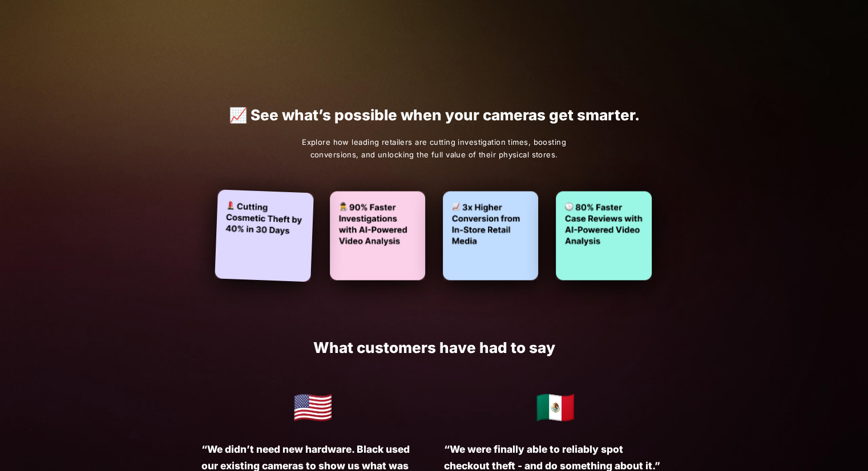  Describe the element at coordinates (264, 235) in the screenshot. I see `a: Cosmetic theft` at that location.